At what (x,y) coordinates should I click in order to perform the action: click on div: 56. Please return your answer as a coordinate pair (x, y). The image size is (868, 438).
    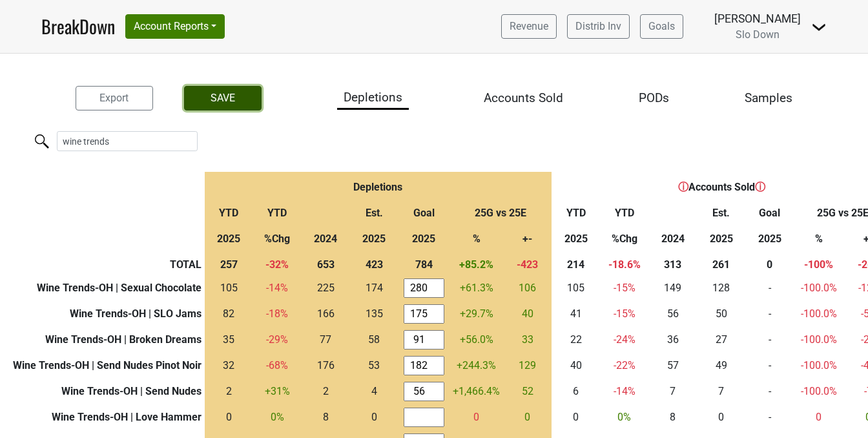
    Looking at the image, I should click on (672, 314).